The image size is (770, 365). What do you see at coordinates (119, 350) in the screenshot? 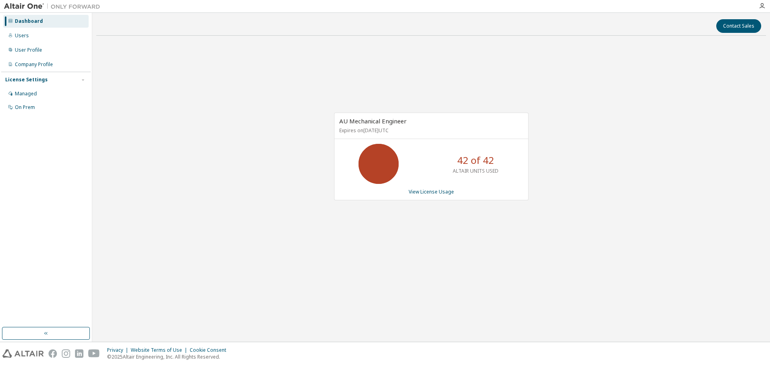
I see `div: Privacy` at bounding box center [119, 350].